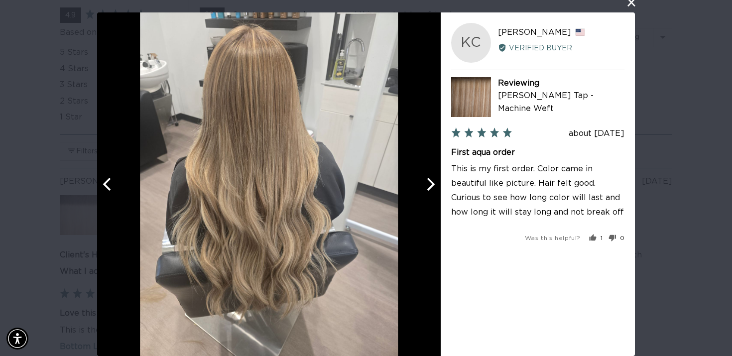 The height and width of the screenshot is (356, 732). I want to click on button: Yes, so click(596, 238).